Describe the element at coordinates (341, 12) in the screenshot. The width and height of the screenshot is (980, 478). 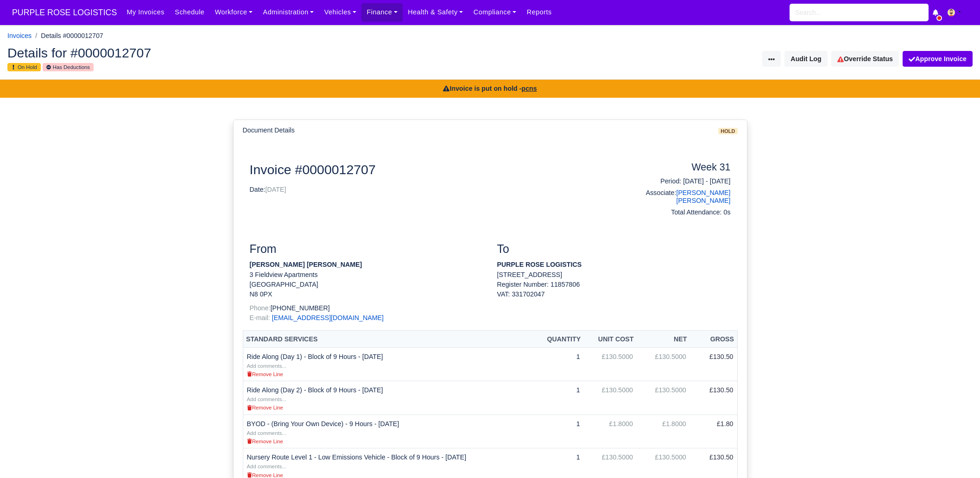
I see `a: Vehicles` at that location.